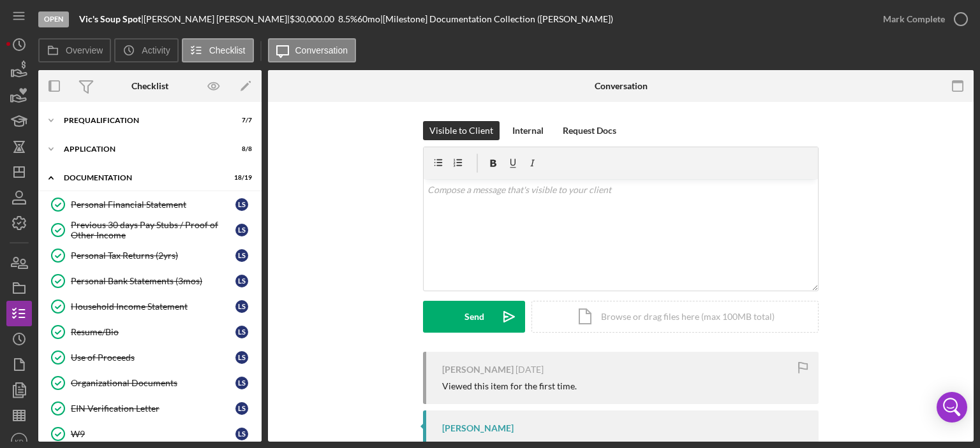 The width and height of the screenshot is (980, 448). What do you see at coordinates (590, 130) in the screenshot?
I see `button: Request Docs` at bounding box center [590, 130].